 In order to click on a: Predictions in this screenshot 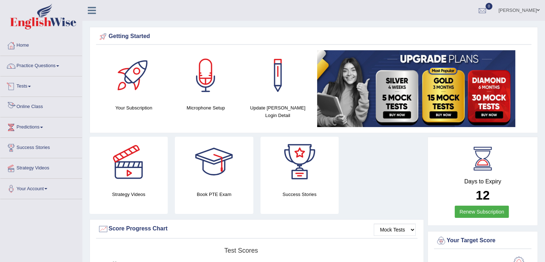, I will do `click(41, 126)`.